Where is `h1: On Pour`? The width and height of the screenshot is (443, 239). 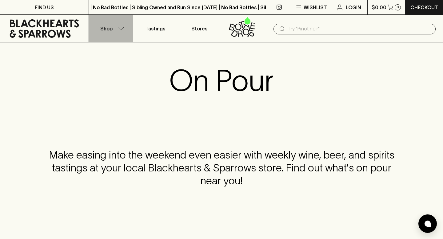
h1: On Pour is located at coordinates (222, 81).